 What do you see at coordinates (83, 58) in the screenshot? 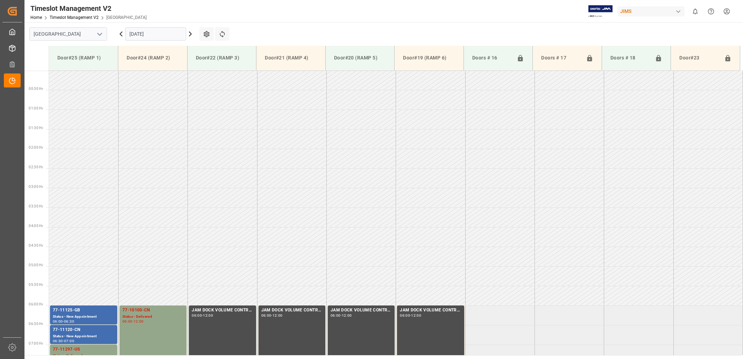
I see `div: Door#25 (RAMP 1)` at bounding box center [83, 58].